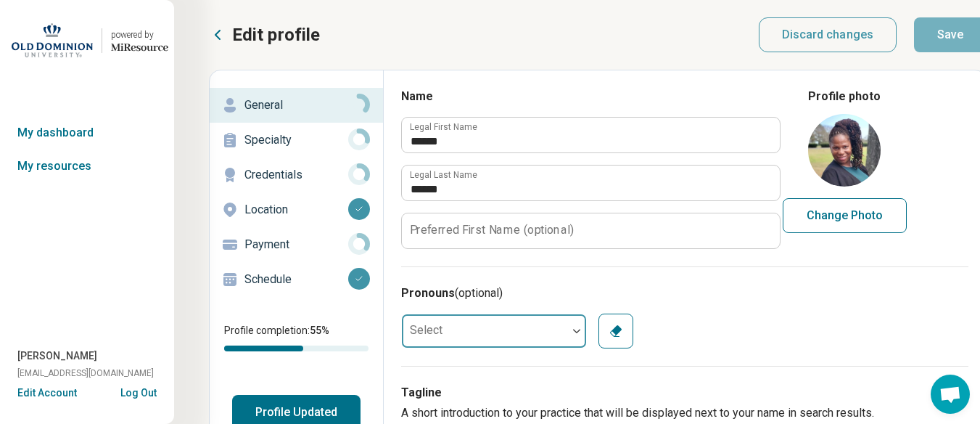 This screenshot has width=980, height=424. I want to click on a: Location, so click(296, 210).